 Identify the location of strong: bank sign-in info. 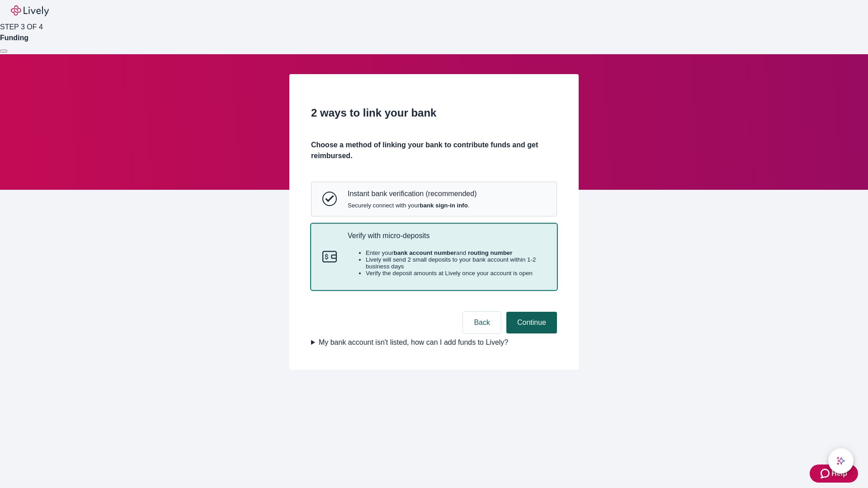
(443, 205).